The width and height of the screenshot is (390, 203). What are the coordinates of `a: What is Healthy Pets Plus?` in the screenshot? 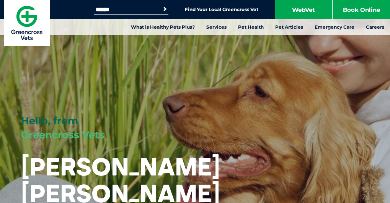 It's located at (163, 27).